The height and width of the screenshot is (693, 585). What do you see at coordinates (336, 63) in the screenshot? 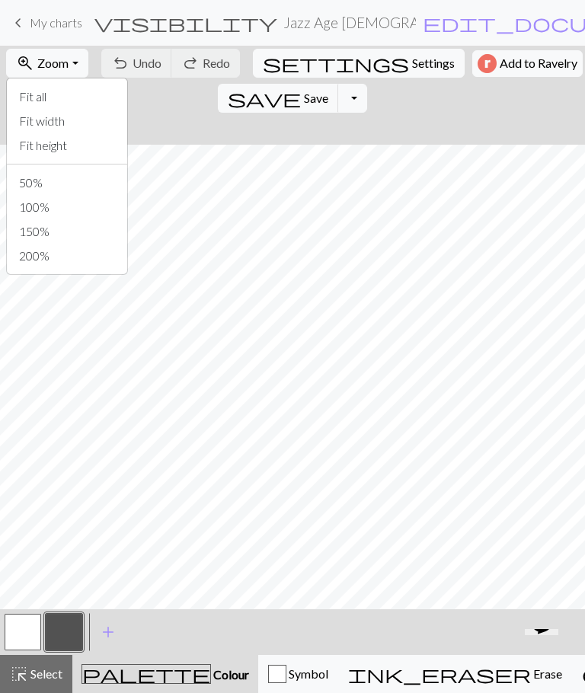
I see `span: settings` at bounding box center [336, 63].